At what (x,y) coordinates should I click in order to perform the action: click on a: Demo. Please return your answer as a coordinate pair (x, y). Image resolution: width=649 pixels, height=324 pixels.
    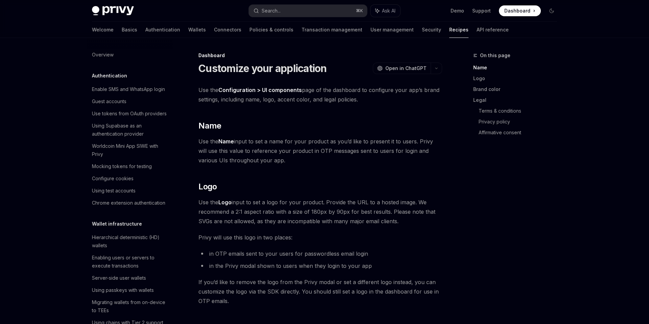
    Looking at the image, I should click on (457, 11).